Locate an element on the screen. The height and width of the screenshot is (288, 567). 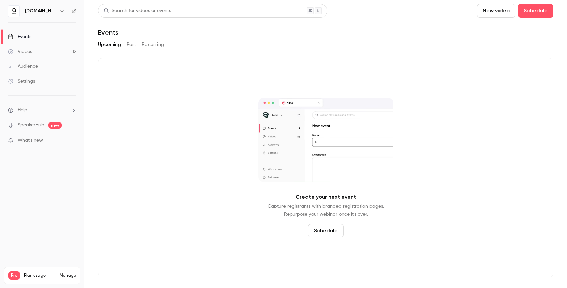
button: Recurring is located at coordinates (153, 45).